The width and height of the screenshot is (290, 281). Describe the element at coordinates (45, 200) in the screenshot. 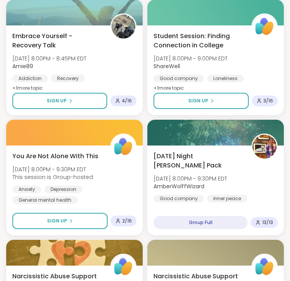

I see `div: General mental health` at that location.